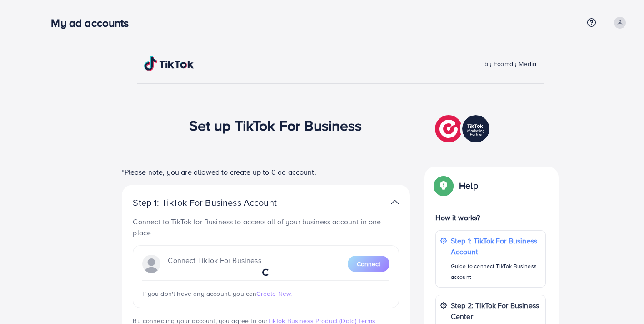 Image resolution: width=644 pixels, height=324 pixels. I want to click on p: Help, so click(469, 185).